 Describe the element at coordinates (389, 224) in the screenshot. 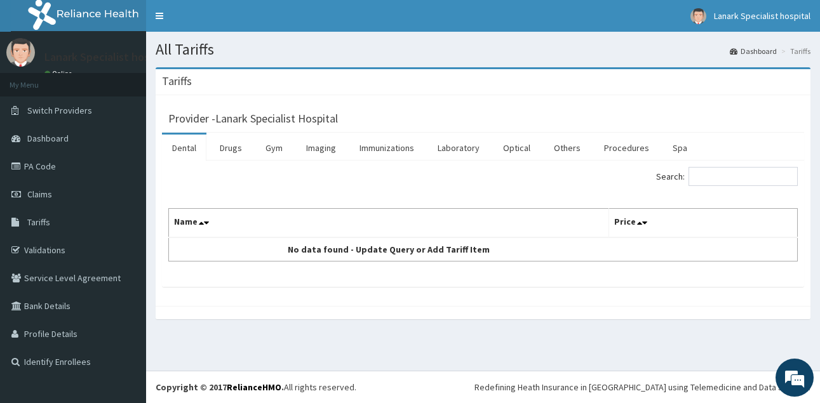

I see `th: Name` at that location.